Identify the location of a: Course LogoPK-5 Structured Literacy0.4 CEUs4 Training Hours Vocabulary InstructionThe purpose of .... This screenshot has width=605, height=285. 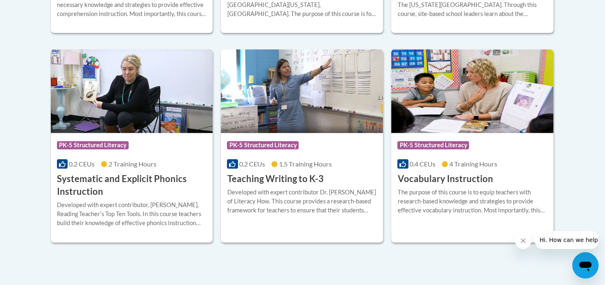
(472, 145).